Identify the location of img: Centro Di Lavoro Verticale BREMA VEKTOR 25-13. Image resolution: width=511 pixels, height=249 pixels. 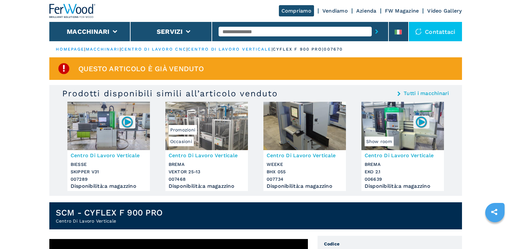
(207, 126).